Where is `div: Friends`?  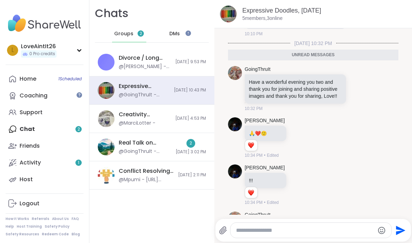
div: Friends is located at coordinates (30, 146).